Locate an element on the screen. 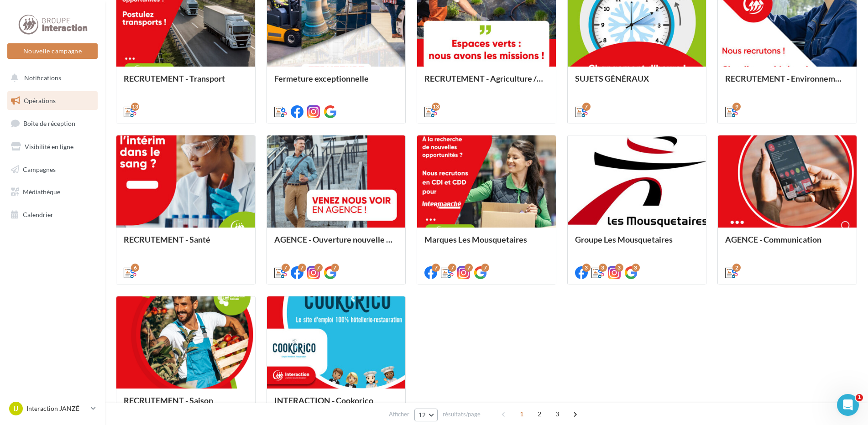 This screenshot has width=868, height=425. div: AGENCE - Ouverture nouvelle agence is located at coordinates (337, 244).